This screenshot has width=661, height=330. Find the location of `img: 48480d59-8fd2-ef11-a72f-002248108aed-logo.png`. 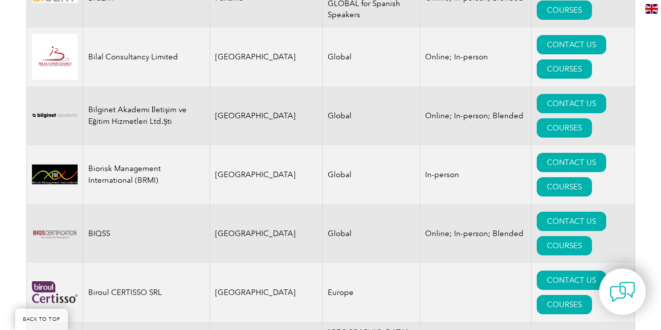

img: 48480d59-8fd2-ef11-a72f-002248108aed-logo.png is located at coordinates (55, 292).